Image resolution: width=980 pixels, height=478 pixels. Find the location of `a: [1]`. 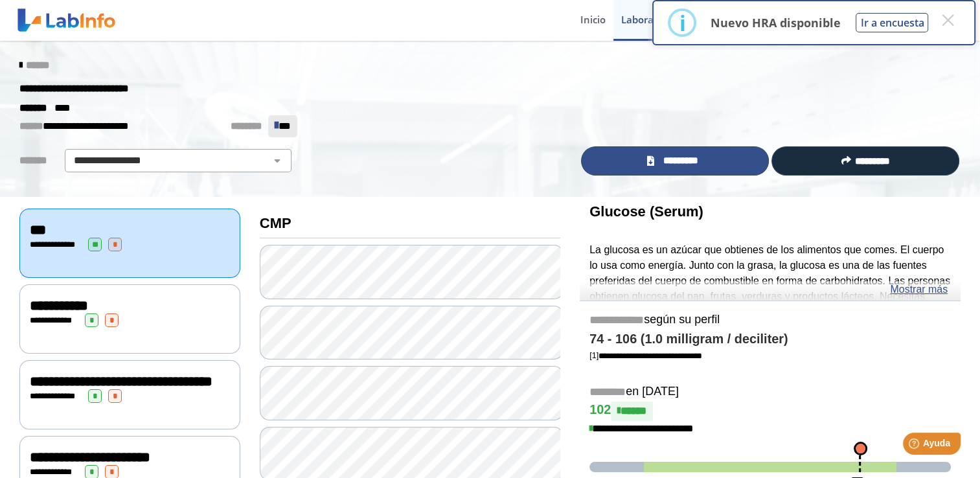

a: [1] is located at coordinates (645, 355).